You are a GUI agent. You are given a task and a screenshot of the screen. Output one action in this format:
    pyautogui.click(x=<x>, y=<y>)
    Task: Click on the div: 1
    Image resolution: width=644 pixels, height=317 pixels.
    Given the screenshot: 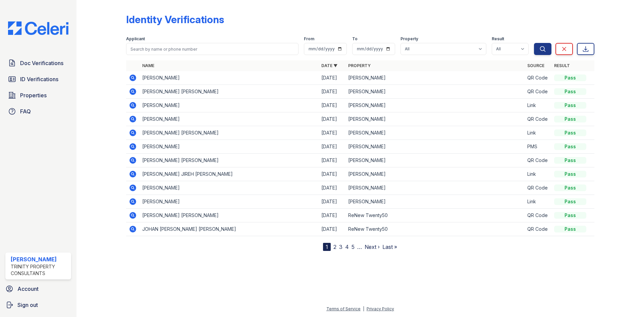 What is the action you would take?
    pyautogui.click(x=327, y=247)
    